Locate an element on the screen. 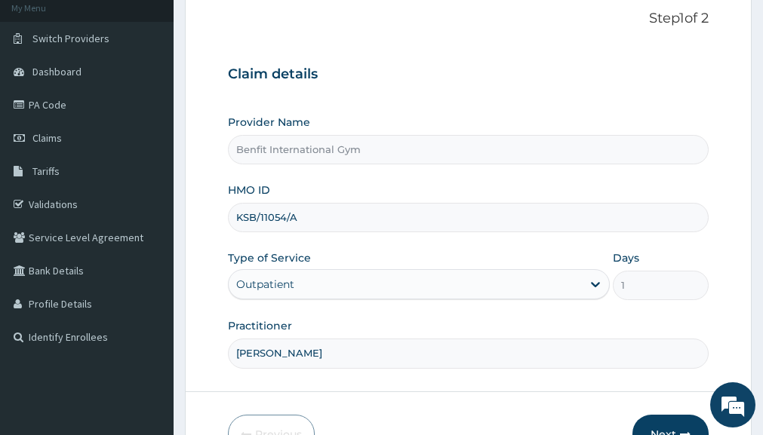 This screenshot has height=435, width=763. img: d_794563401_company_1708531726252_794563401 is located at coordinates (45, 94).